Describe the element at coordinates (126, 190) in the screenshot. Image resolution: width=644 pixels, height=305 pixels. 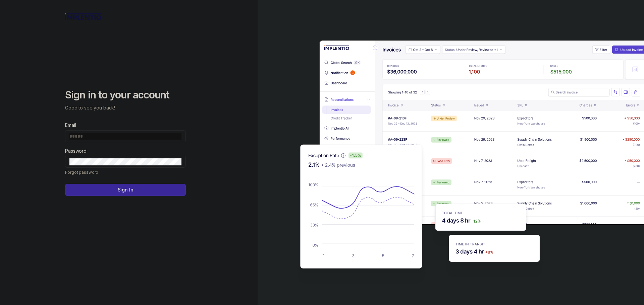
I see `p: Sign In` at that location.